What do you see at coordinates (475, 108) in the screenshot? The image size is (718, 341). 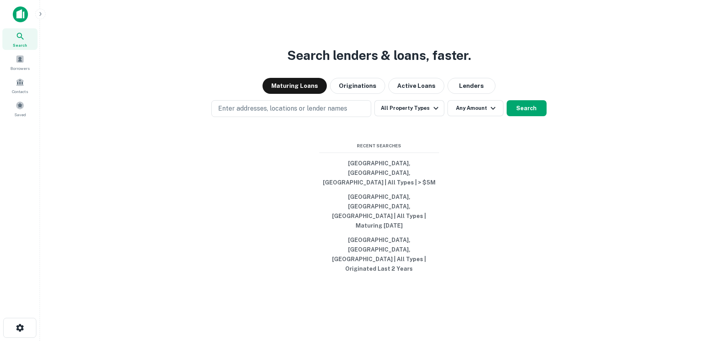 I see `button: Any Amount` at bounding box center [475, 108].